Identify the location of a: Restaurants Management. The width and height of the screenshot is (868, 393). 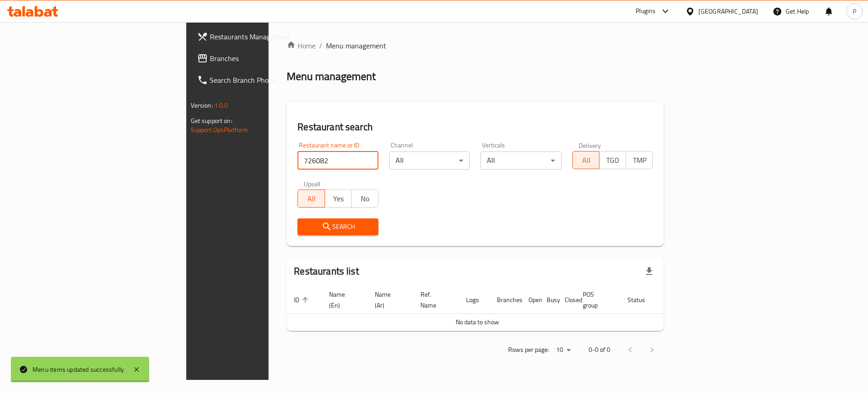
(260, 37).